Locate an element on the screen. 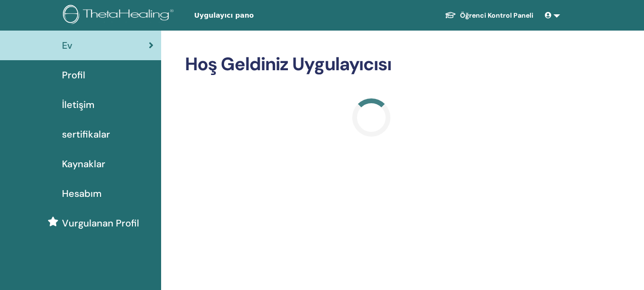 The image size is (644, 290). span: Uygulayıcı pano is located at coordinates (266, 16).